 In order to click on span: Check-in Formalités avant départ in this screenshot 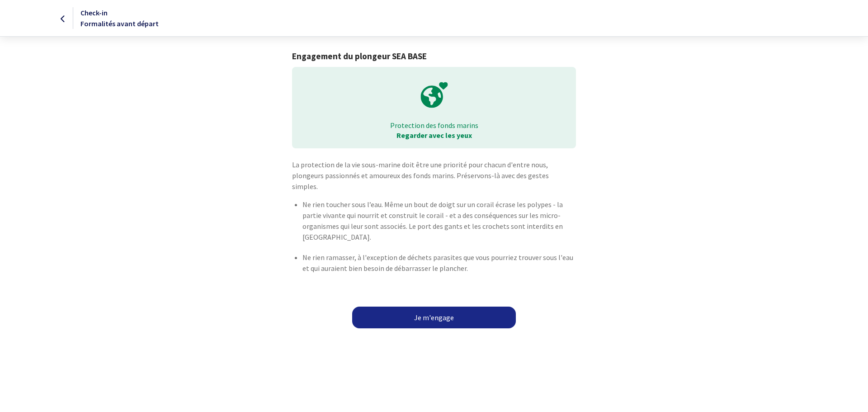, I will do `click(119, 18)`.